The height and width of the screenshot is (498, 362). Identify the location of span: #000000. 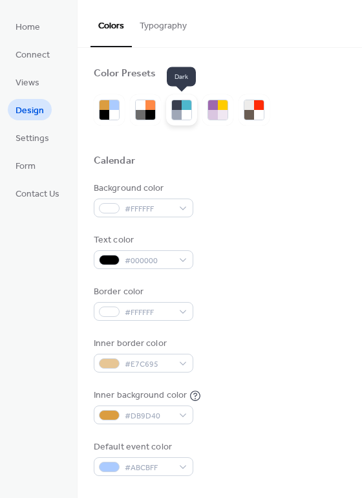
(149, 261).